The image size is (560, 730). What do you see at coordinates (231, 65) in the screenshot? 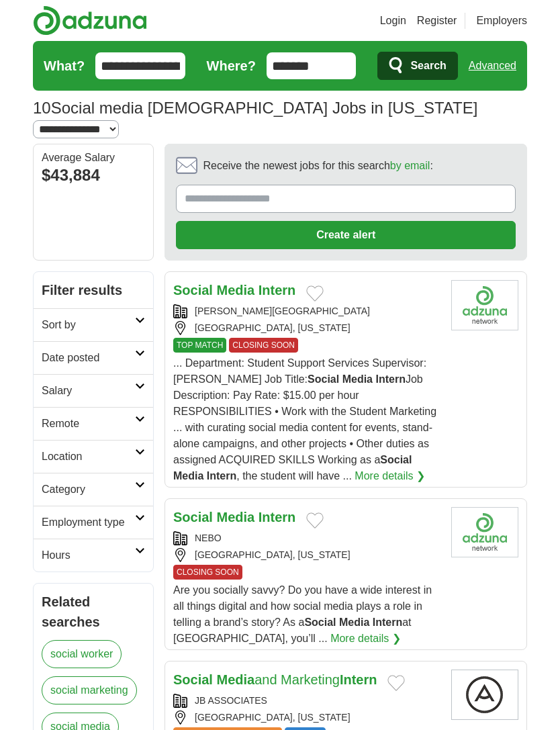
I see `label: Where?` at bounding box center [231, 65].